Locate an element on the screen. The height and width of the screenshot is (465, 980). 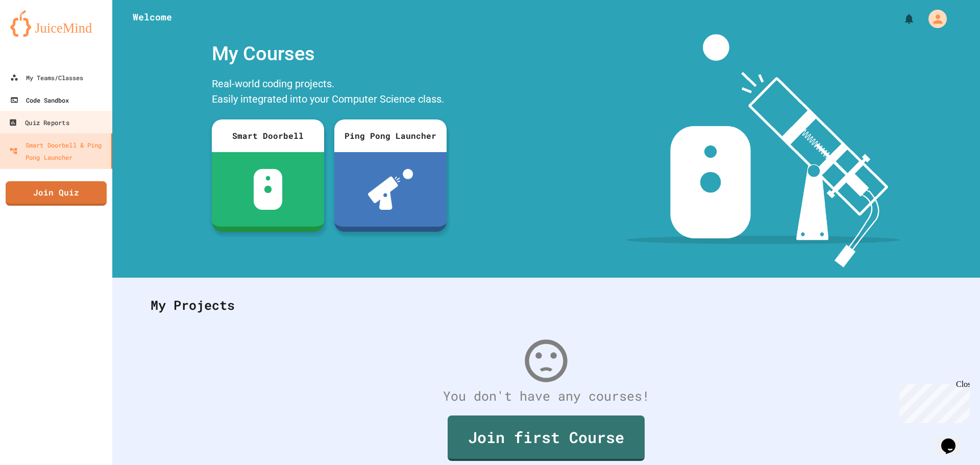
a: Join Quiz is located at coordinates (56, 194).